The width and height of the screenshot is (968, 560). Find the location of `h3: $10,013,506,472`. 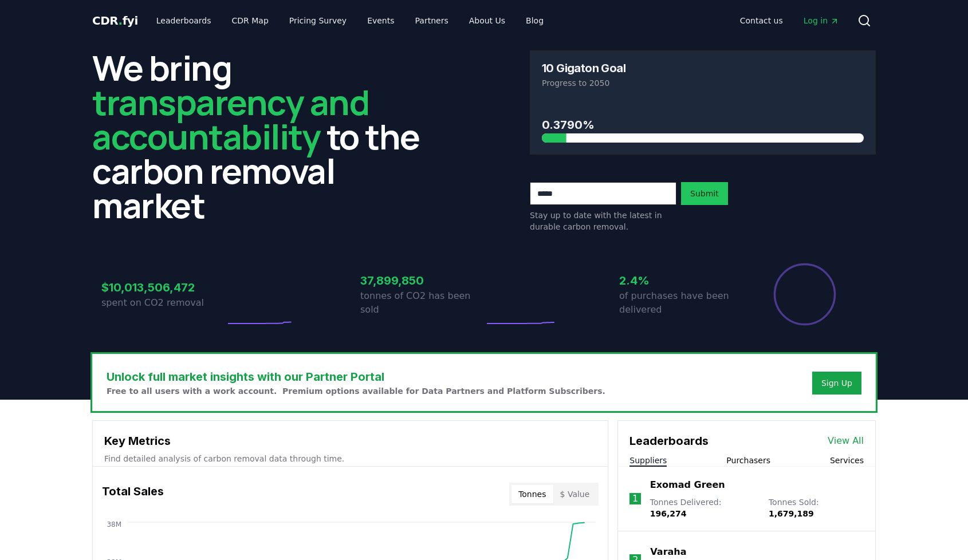

h3: $10,013,506,472 is located at coordinates (164, 288).